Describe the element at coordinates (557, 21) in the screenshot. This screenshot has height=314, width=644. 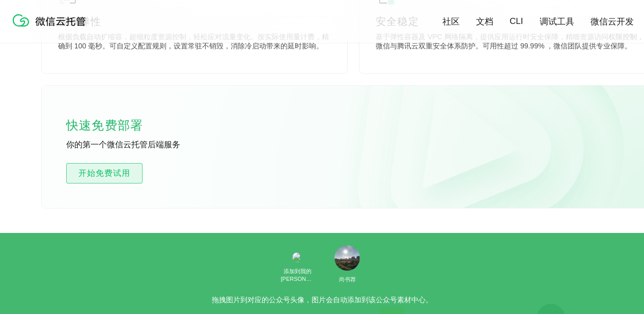
I see `a: 调试工具` at that location.